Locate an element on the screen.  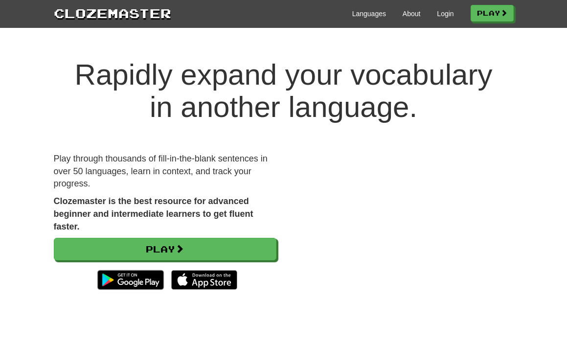
p: Play through thousands of fill-in-the-blank sentences in over 50 languages, learn in context, and... is located at coordinates (165, 171).